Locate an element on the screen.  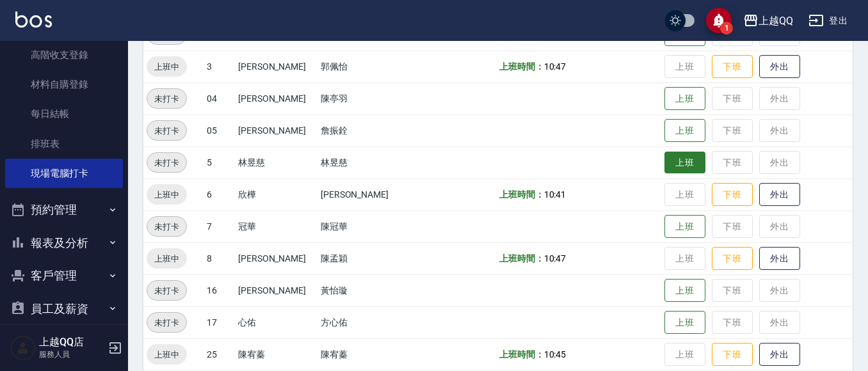
button: 上越QQ is located at coordinates (768, 21).